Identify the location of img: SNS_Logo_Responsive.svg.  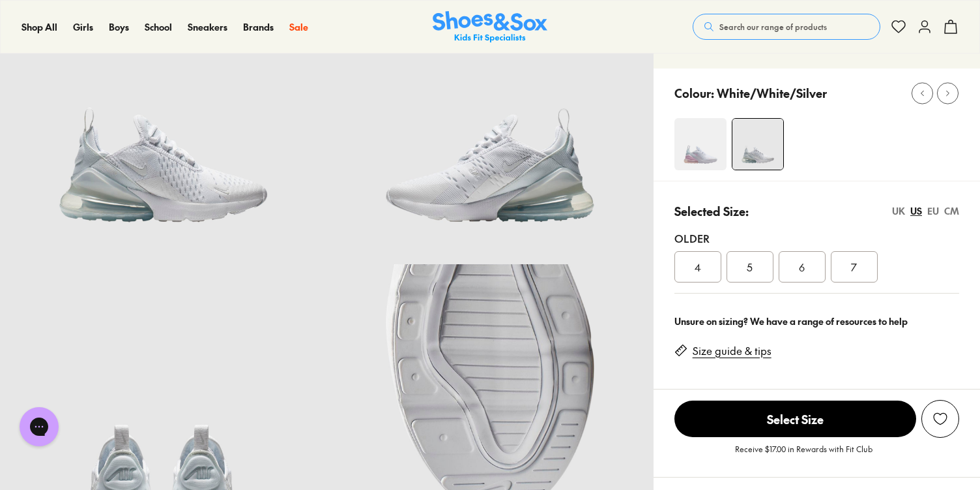
(490, 26).